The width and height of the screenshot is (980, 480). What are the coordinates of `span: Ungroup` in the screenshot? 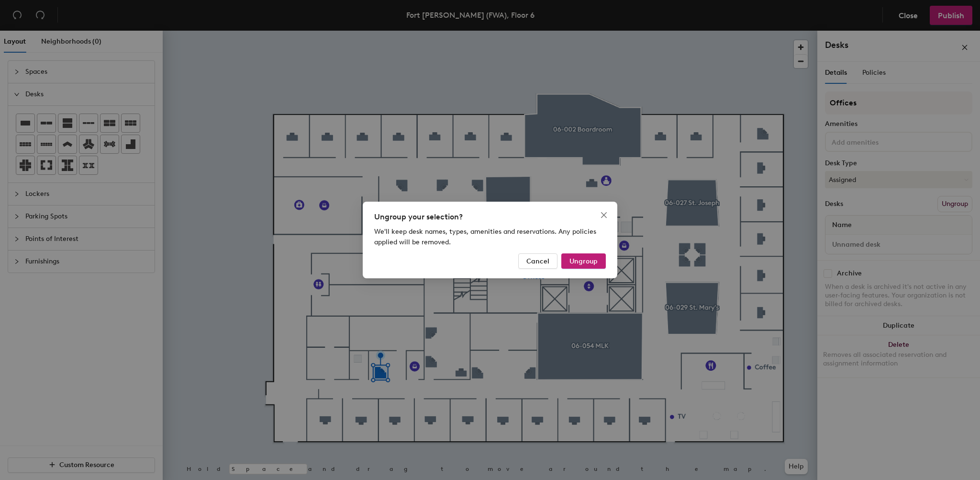 It's located at (583, 261).